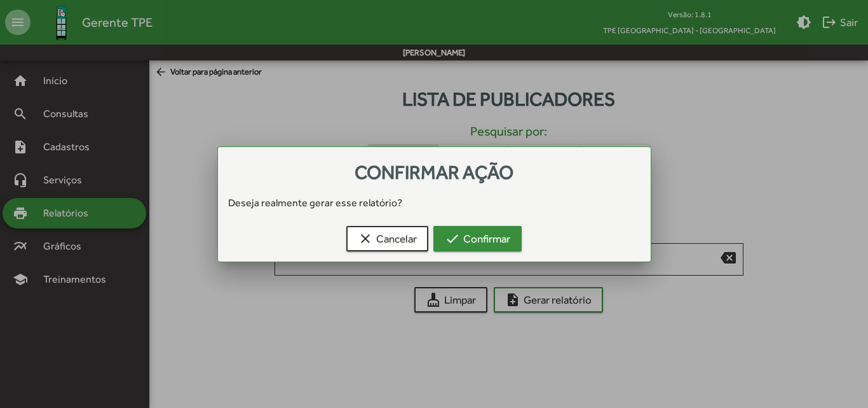  I want to click on span: Confirmar, so click(477, 239).